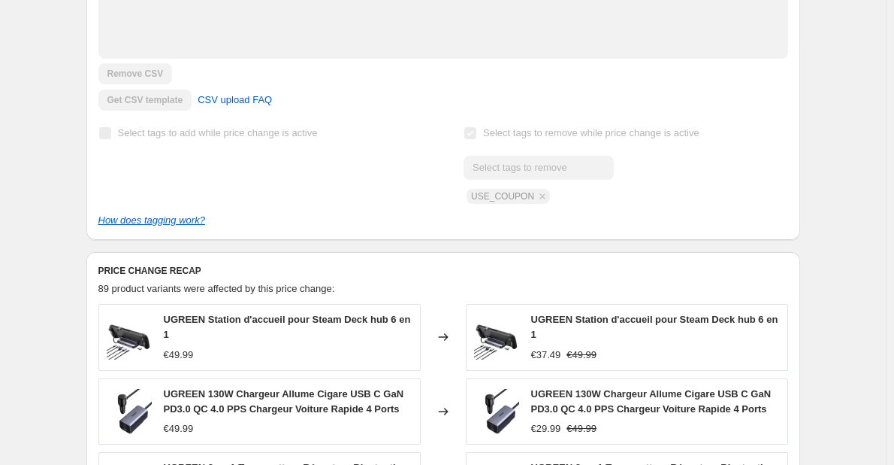  Describe the element at coordinates (539, 168) in the screenshot. I see `input: Select tags to remove` at that location.